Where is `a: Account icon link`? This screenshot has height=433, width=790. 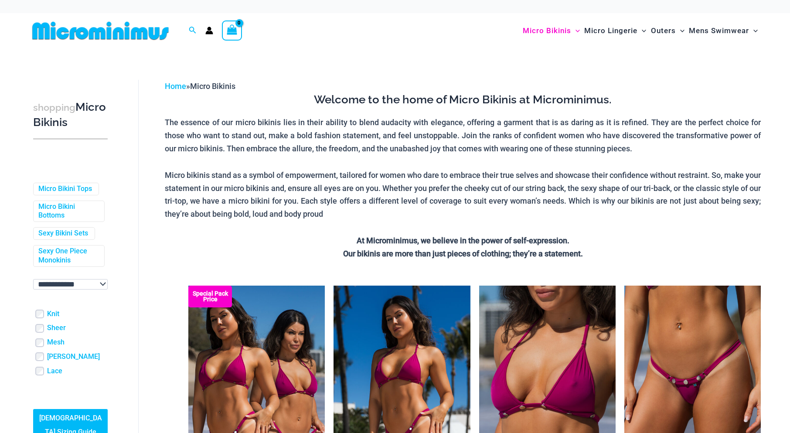
a: Account icon link is located at coordinates (209, 31).